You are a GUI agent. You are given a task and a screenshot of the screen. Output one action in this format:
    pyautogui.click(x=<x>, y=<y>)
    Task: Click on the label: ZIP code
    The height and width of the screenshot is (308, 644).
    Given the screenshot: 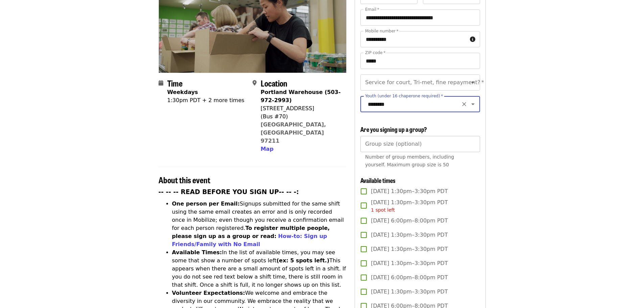 What is the action you would take?
    pyautogui.click(x=375, y=53)
    